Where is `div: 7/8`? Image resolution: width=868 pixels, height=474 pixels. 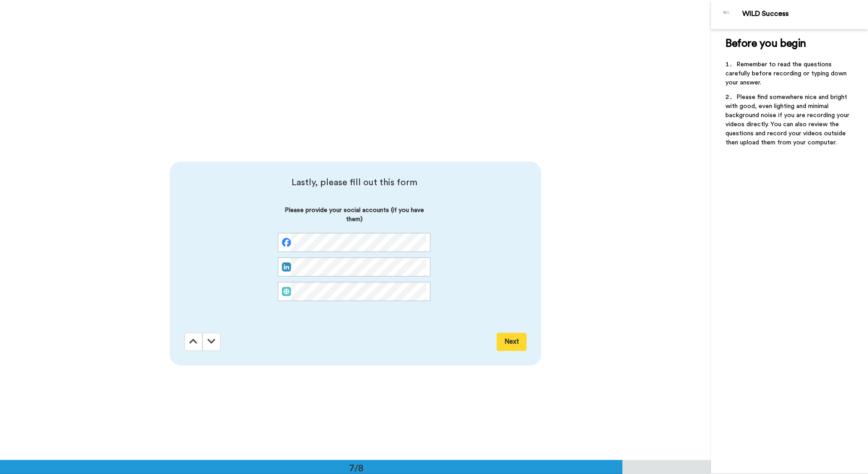 div: 7/8 is located at coordinates (356, 467).